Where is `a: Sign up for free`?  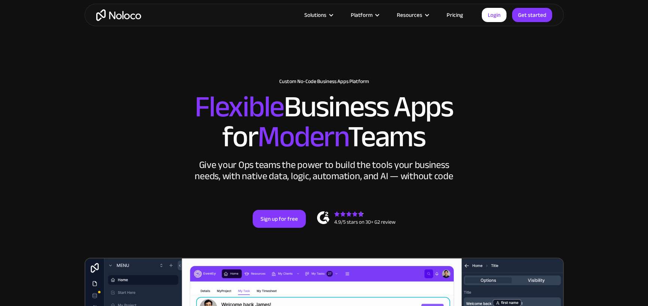 a: Sign up for free is located at coordinates (279, 219).